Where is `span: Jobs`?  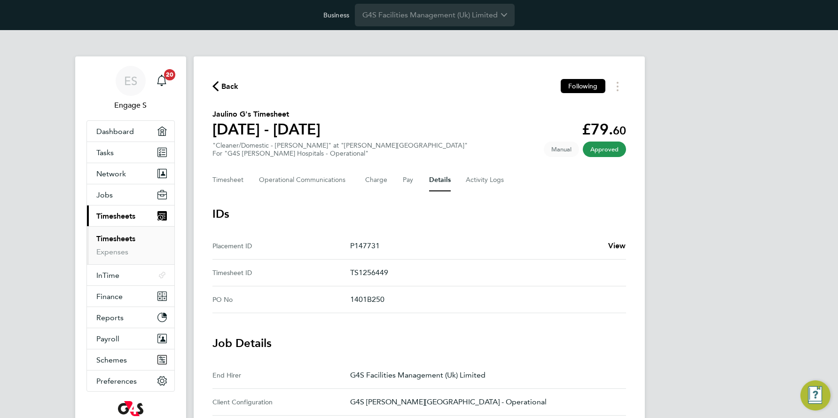
span: Jobs is located at coordinates (104, 195).